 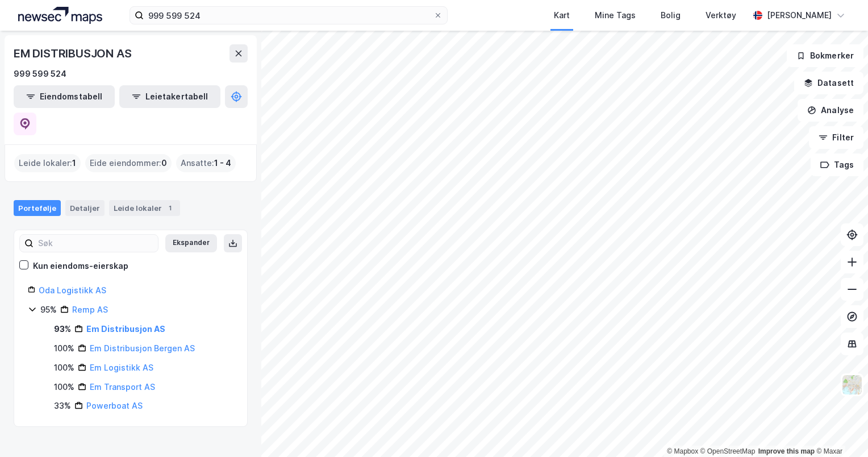 What do you see at coordinates (170, 208) in the screenshot?
I see `div: 1` at bounding box center [170, 208].